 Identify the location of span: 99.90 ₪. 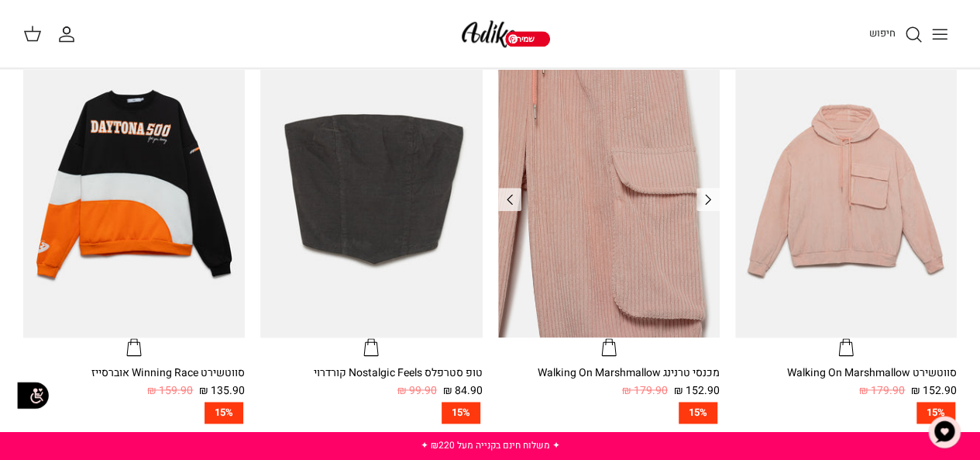
(417, 390).